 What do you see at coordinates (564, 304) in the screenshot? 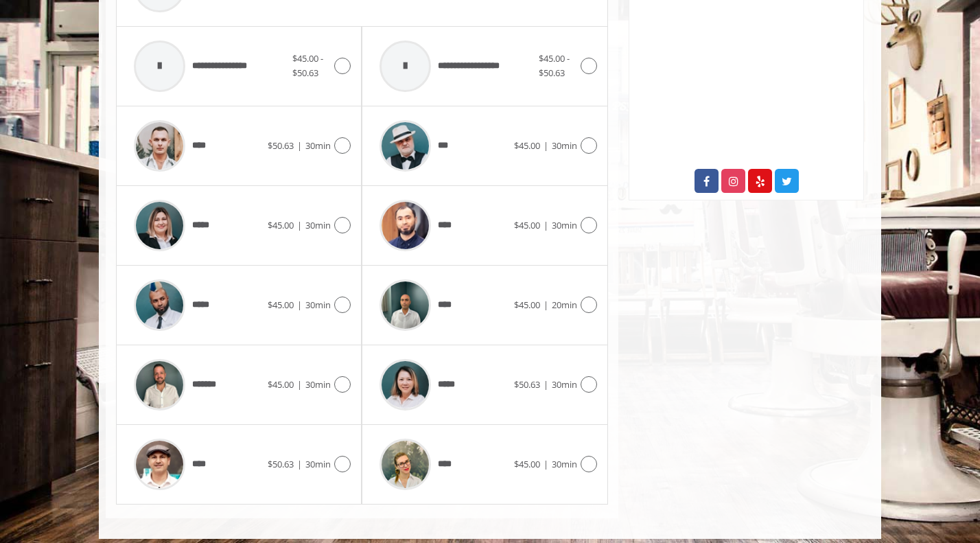
I see `span: 20min` at bounding box center [564, 304].